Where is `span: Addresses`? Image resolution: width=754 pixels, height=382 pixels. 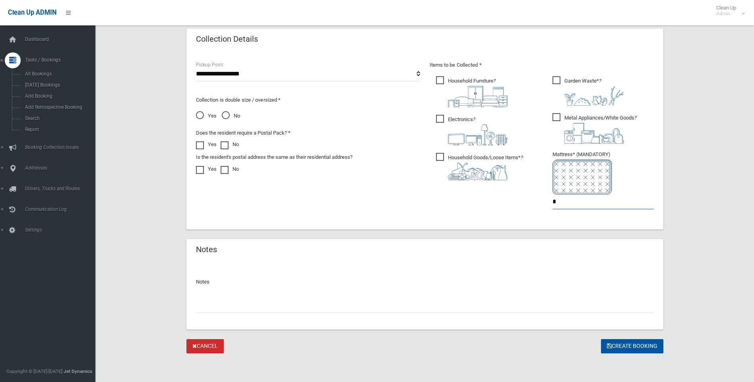 span: Addresses is located at coordinates (62, 168).